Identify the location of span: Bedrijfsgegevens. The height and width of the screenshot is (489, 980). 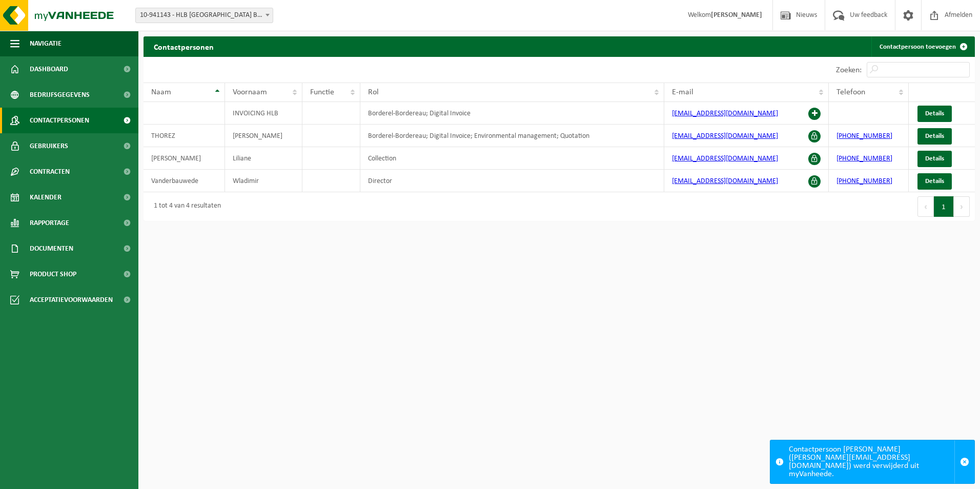
(59, 95).